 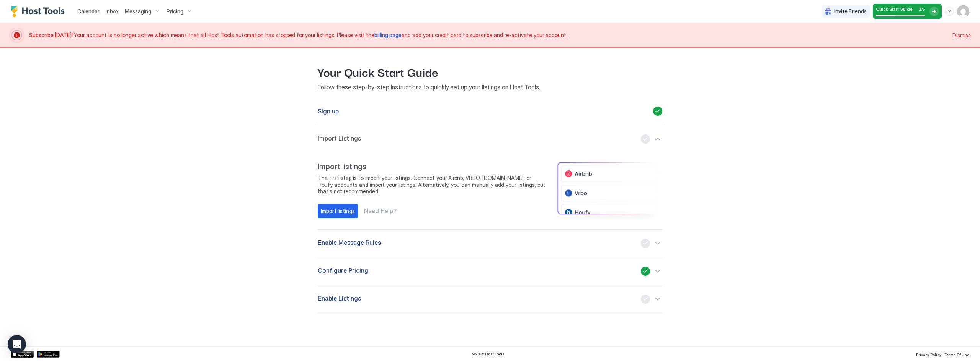 I want to click on span: Configure Pricing, so click(x=343, y=272).